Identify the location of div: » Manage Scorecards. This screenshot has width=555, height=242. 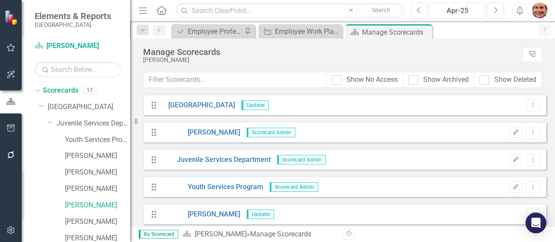
(259, 234).